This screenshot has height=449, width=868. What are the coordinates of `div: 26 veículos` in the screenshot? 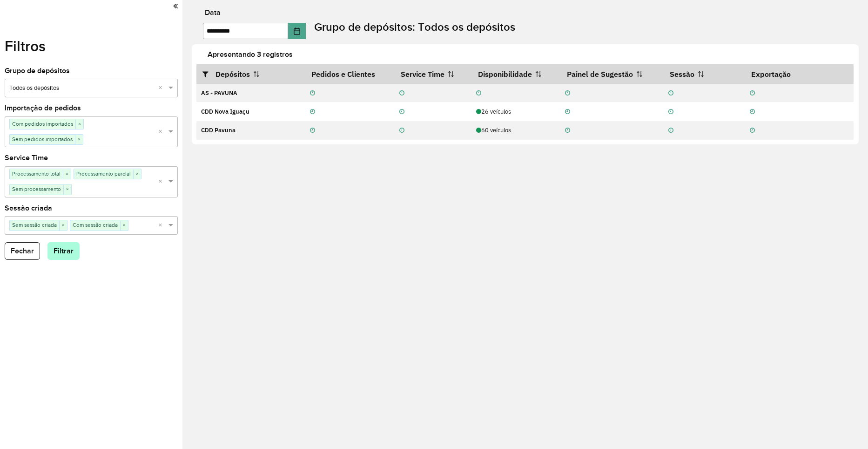 It's located at (516, 111).